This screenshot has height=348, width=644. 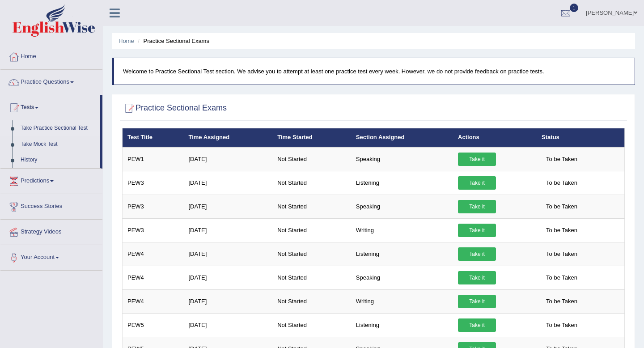 I want to click on a: Practice Questions, so click(x=51, y=81).